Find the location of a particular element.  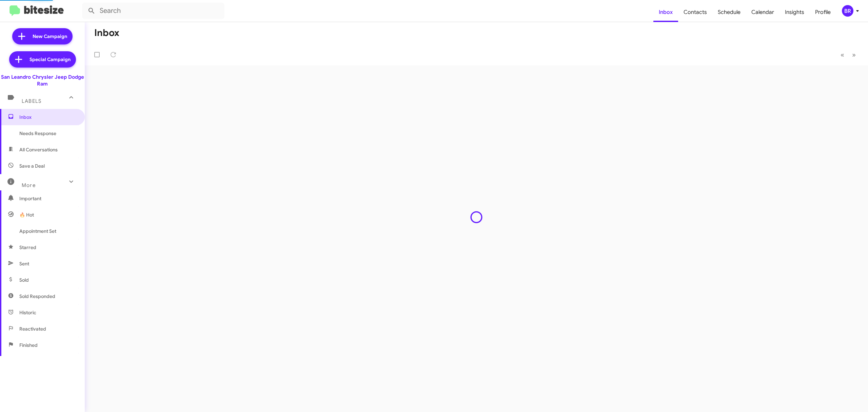

span: Sent is located at coordinates (24, 263).